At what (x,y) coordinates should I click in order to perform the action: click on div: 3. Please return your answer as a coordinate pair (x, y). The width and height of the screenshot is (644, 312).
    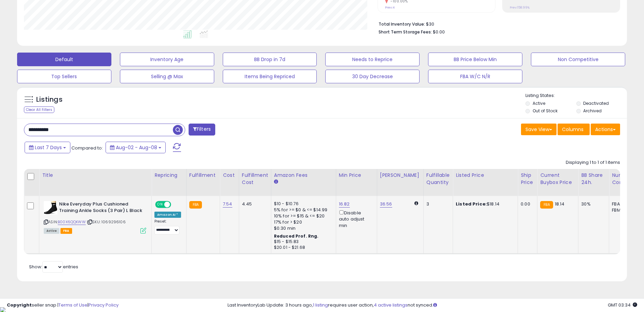
    Looking at the image, I should click on (437, 204).